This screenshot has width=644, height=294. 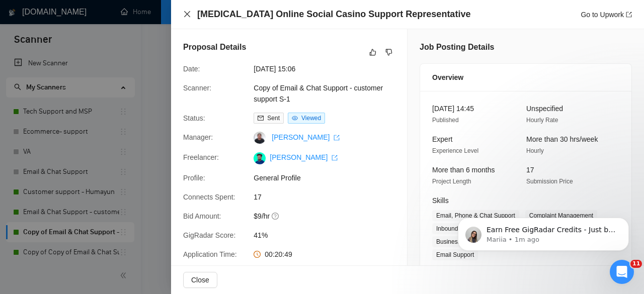 I want to click on span: like, so click(x=373, y=52).